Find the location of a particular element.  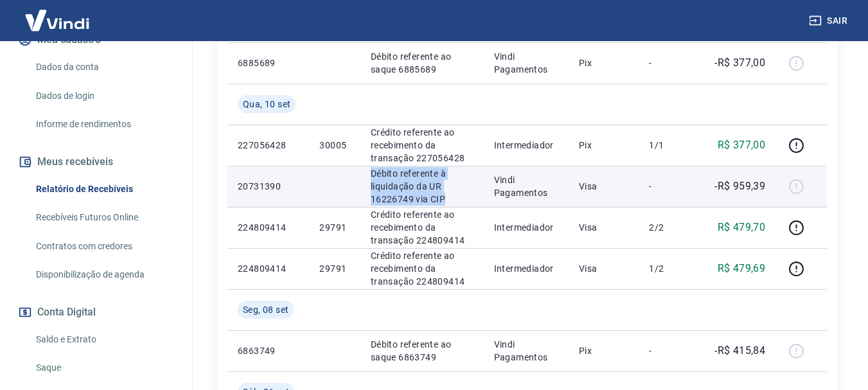

p: 227056428 is located at coordinates (268, 145).